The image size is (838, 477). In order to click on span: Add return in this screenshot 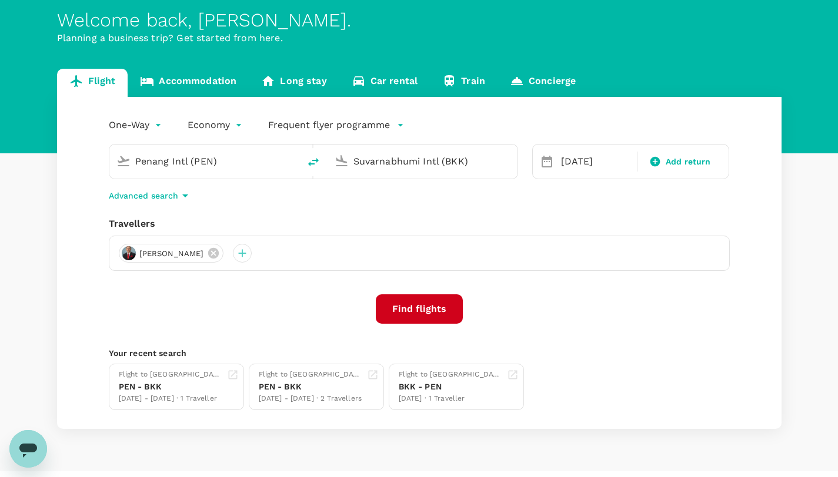, I will do `click(688, 162)`.